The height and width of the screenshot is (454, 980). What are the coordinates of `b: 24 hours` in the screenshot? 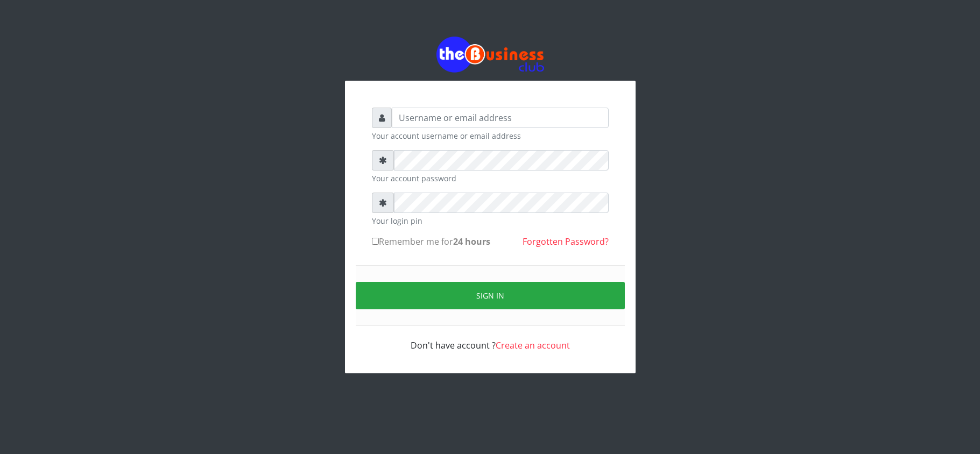 It's located at (472, 241).